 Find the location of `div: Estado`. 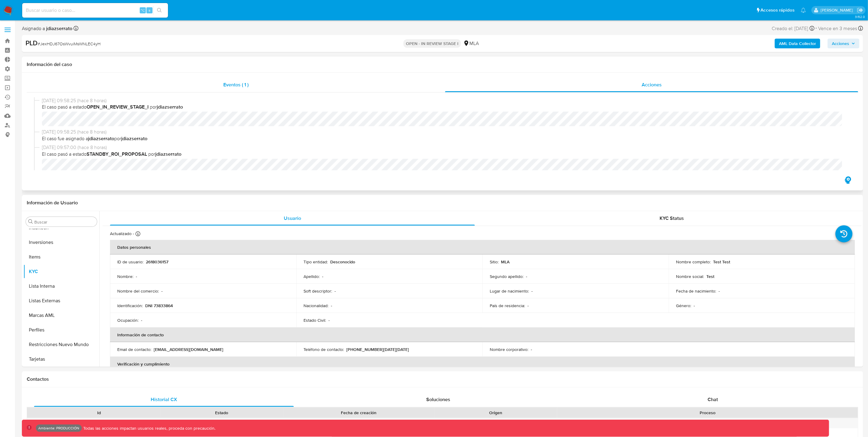

div: Estado is located at coordinates (222, 413).